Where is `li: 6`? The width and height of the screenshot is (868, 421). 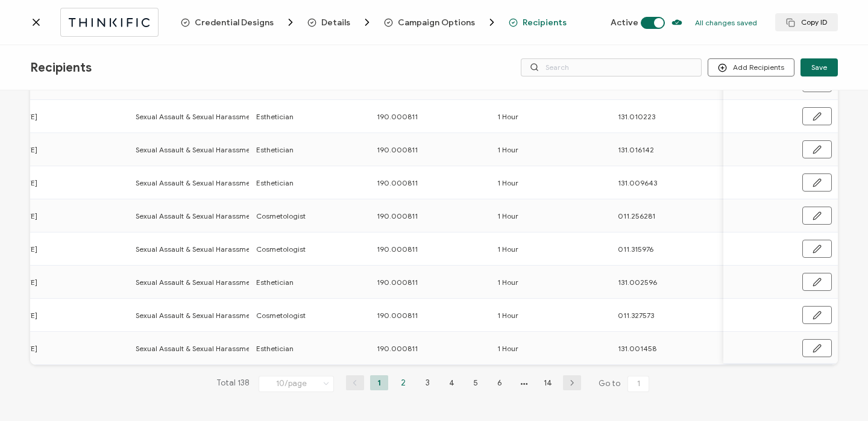
li: 6 is located at coordinates (500, 383).